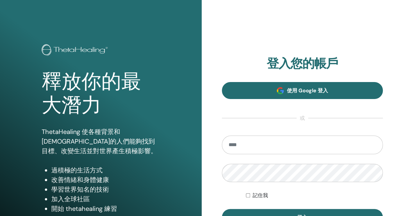  Describe the element at coordinates (105, 170) in the screenshot. I see `li: 過積極的生活方式` at that location.